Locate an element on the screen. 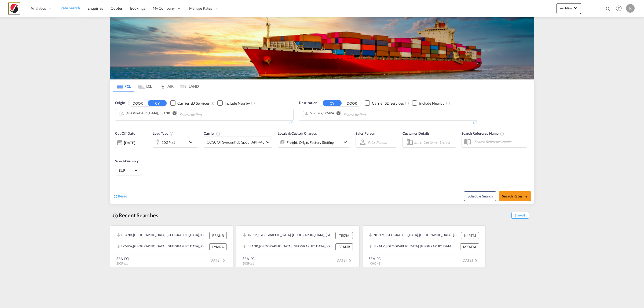 This screenshot has width=644, height=308. button: Note: By default Schedule search will only considerorigin ports, destination ports and cut off da... is located at coordinates (480, 196).